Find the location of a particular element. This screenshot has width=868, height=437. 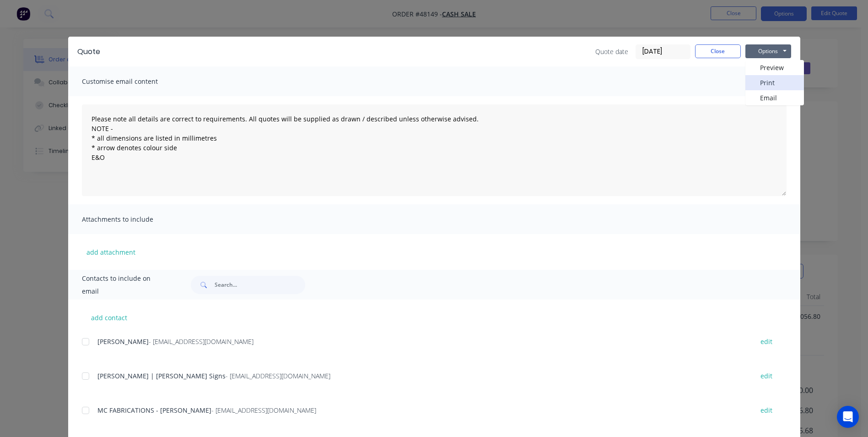

button: Print is located at coordinates (774, 82).